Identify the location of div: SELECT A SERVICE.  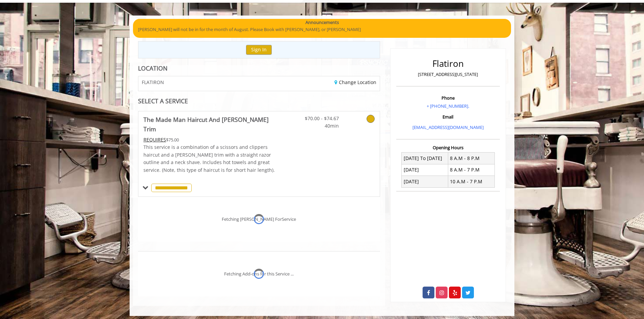
(259, 101).